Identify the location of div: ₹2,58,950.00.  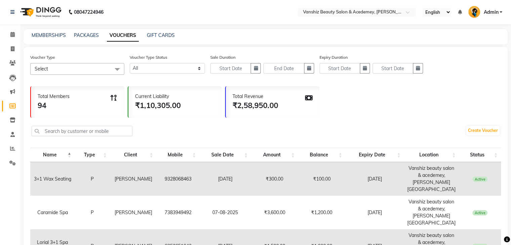
(256, 106).